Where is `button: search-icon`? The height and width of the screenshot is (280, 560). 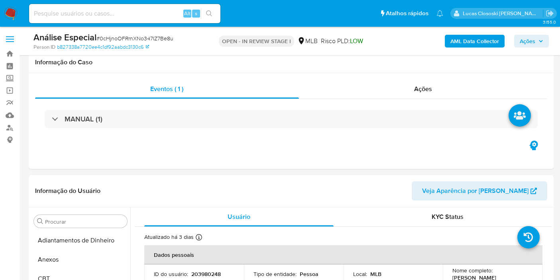
button: search-icon is located at coordinates (209, 14).